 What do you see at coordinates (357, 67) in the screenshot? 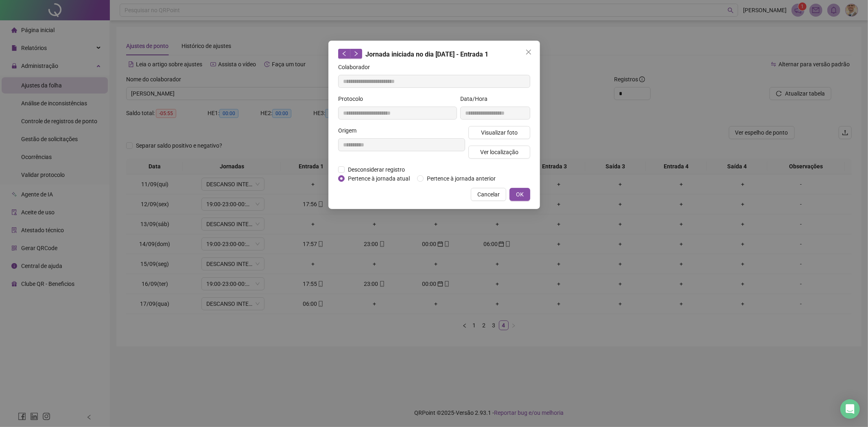
I see `label: Colaborador` at bounding box center [357, 67].